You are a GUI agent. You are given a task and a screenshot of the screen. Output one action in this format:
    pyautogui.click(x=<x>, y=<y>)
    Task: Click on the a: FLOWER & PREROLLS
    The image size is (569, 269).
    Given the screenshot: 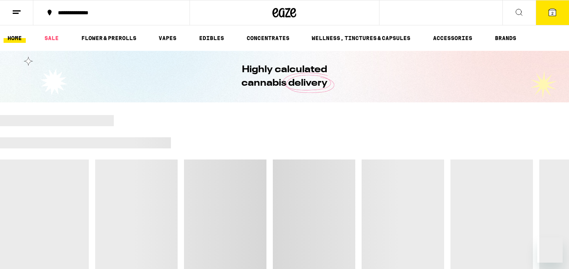 What is the action you would take?
    pyautogui.click(x=109, y=38)
    